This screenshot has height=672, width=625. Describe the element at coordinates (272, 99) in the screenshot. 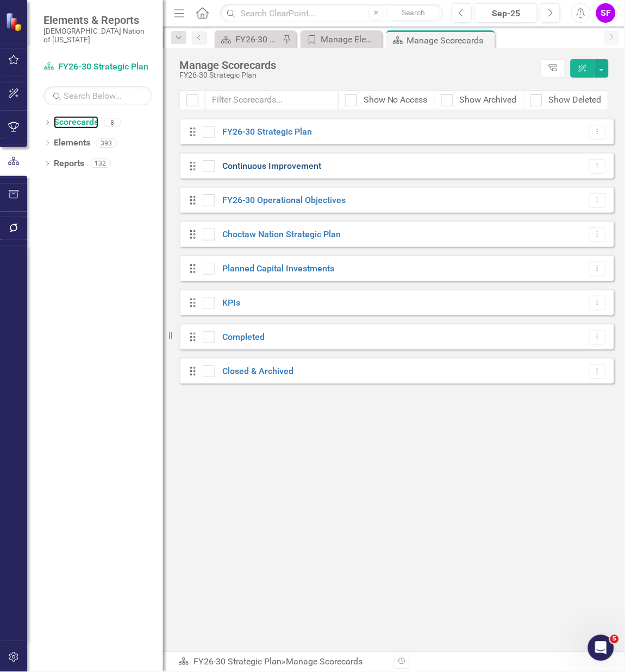

I see `input: Filter Scorecards...` at that location.